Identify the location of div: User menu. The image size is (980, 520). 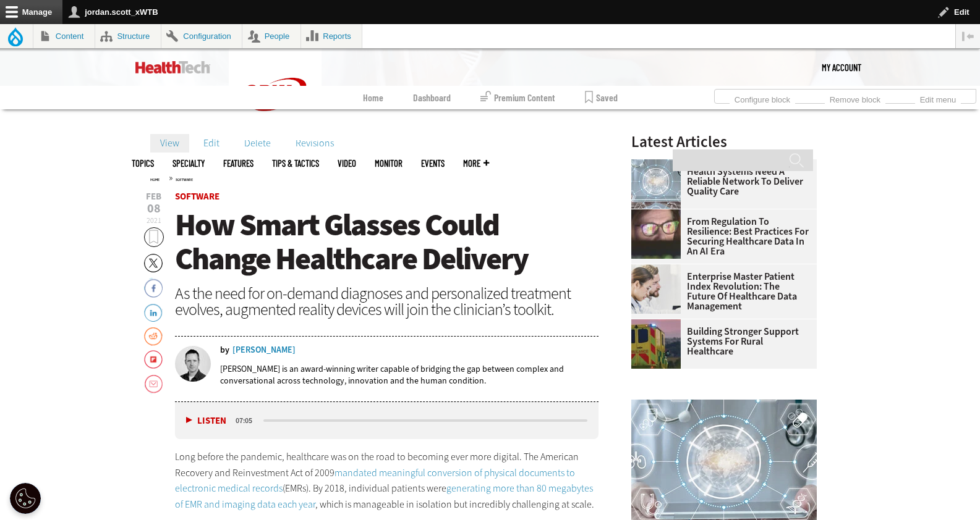
(842, 67).